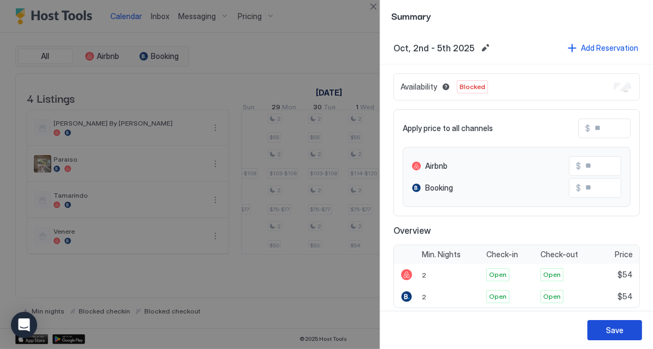  What do you see at coordinates (517, 15) in the screenshot?
I see `span: Summary` at bounding box center [517, 15].